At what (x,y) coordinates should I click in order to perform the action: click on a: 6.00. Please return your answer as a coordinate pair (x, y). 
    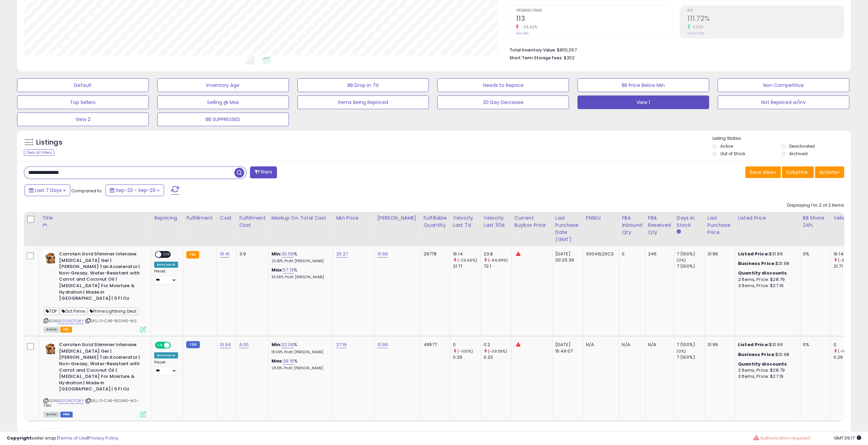
    Looking at the image, I should click on (244, 345).